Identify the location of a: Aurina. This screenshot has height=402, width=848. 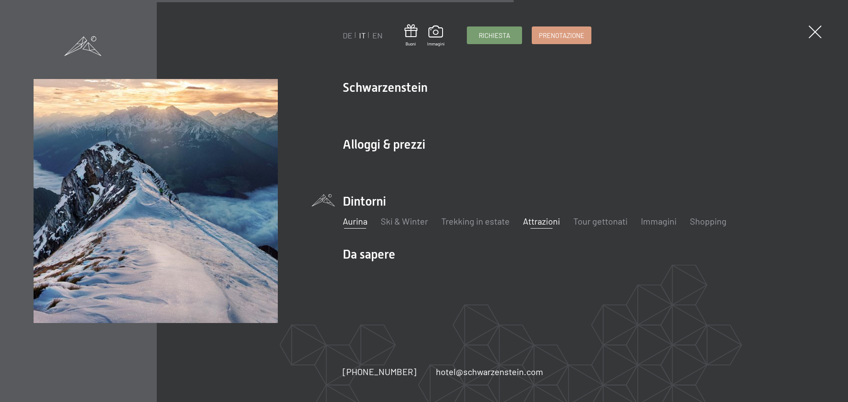
(355, 221).